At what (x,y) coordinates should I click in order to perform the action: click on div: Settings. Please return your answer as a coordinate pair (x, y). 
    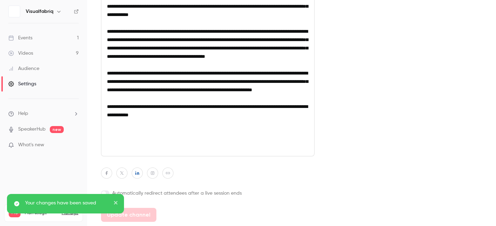
    Looking at the image, I should click on (22, 84).